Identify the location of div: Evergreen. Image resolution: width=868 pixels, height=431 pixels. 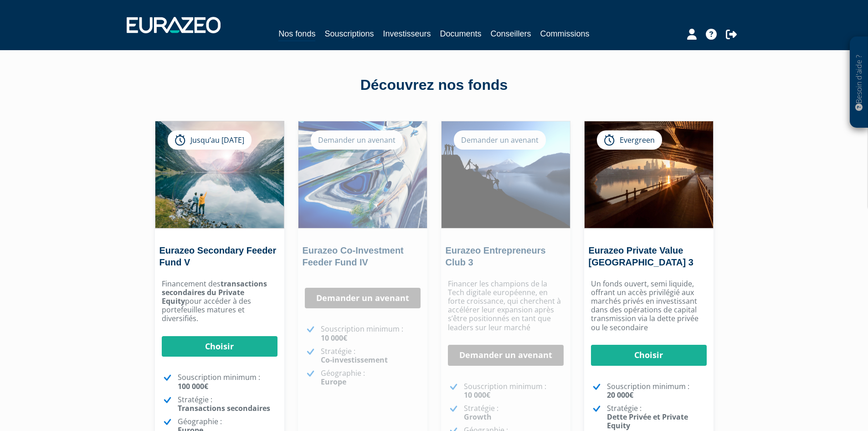
(629, 140).